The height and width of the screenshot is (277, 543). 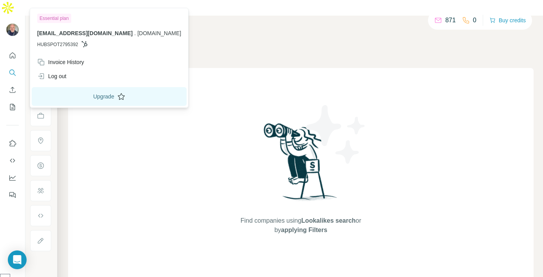 I want to click on p: 0, so click(x=475, y=20).